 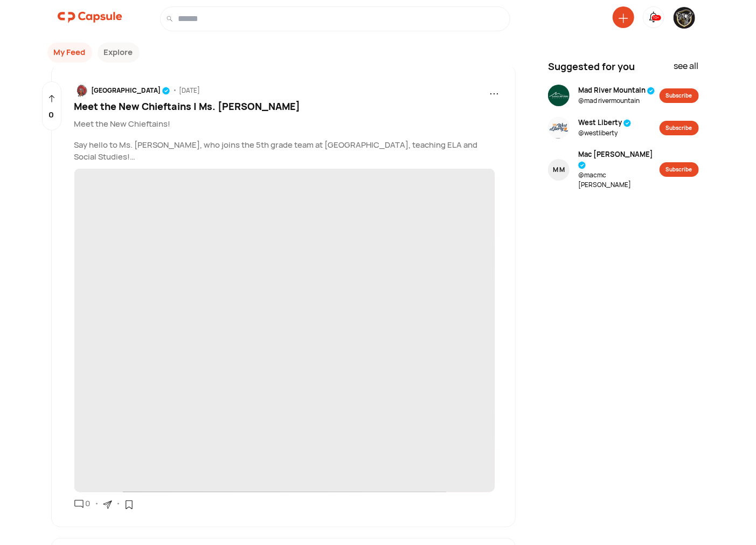 What do you see at coordinates (119, 52) in the screenshot?
I see `button: Explore` at bounding box center [119, 52].